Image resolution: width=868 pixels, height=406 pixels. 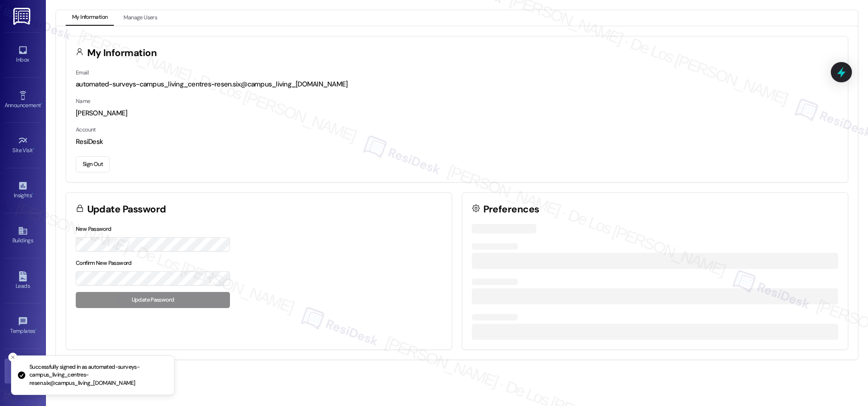 I want to click on a: Buildings, so click(x=23, y=235).